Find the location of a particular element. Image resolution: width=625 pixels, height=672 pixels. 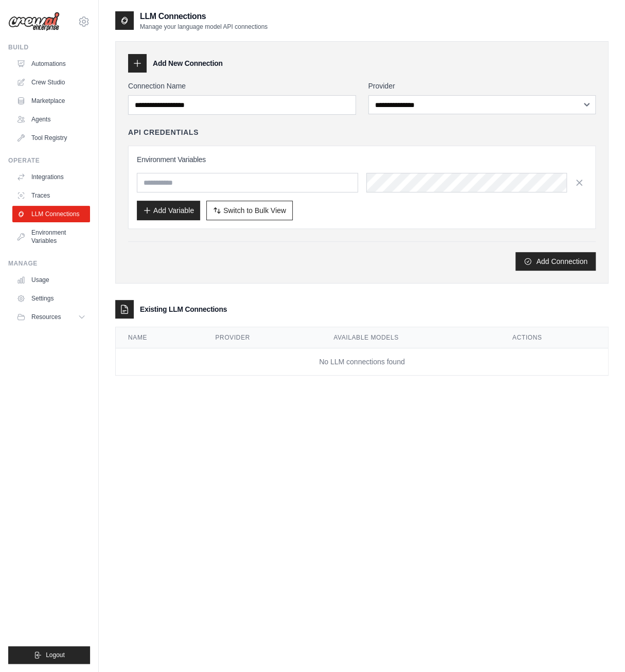

a: LLM Connections is located at coordinates (51, 214).